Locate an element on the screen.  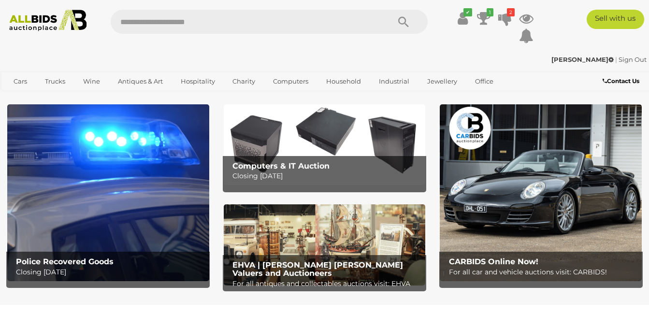
a: Industrial is located at coordinates (394, 81).